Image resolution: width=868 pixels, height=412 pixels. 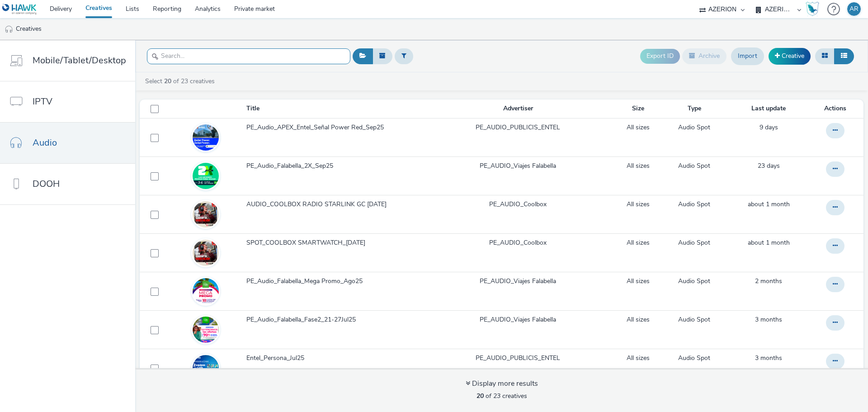 I want to click on div: AR, so click(x=854, y=9).